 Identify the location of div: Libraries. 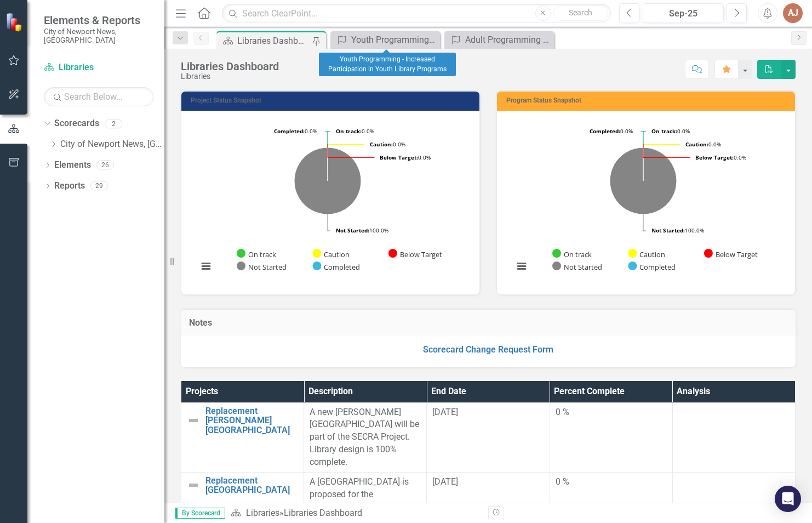
(229, 76).